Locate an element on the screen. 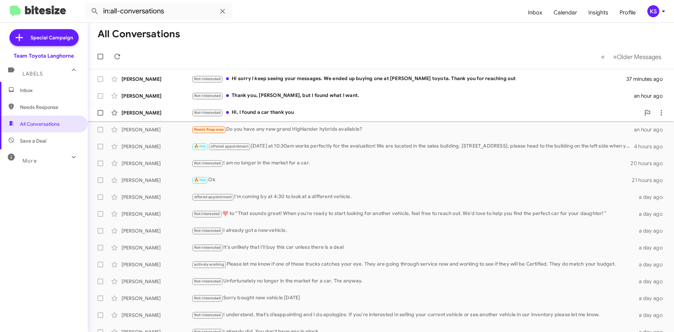 The width and height of the screenshot is (674, 332). div: Unfortunately no longer in the market for a car. Thx anyway. is located at coordinates (413, 281).